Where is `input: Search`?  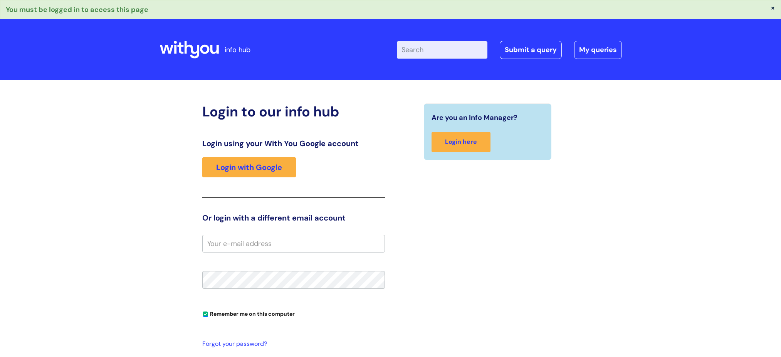 input: Search is located at coordinates (442, 50).